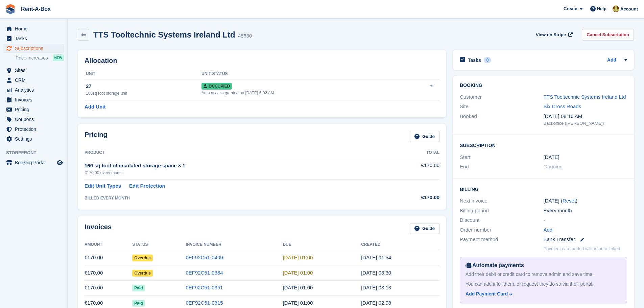  Describe the element at coordinates (217, 86) in the screenshot. I see `span: Occupied` at that location.